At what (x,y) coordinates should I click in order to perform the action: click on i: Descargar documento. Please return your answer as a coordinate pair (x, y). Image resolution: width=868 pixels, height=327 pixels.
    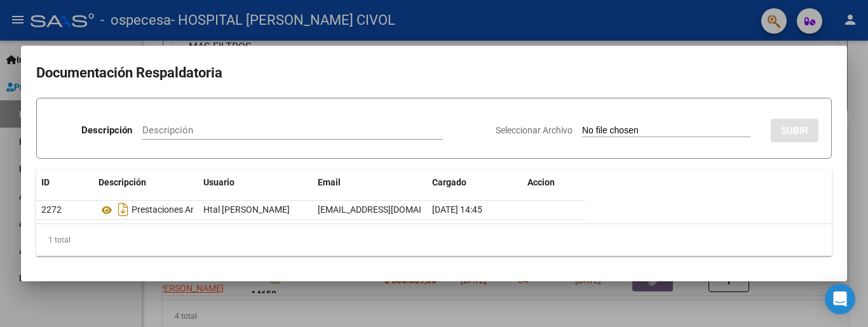
    Looking at the image, I should click on (123, 209).